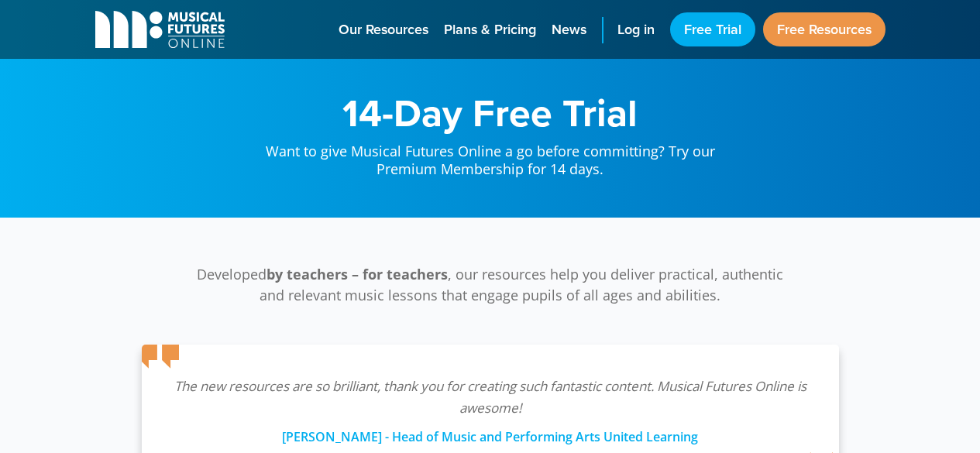 The width and height of the screenshot is (980, 453). Describe the element at coordinates (490, 112) in the screenshot. I see `h1: 14-Day Free Trial` at that location.